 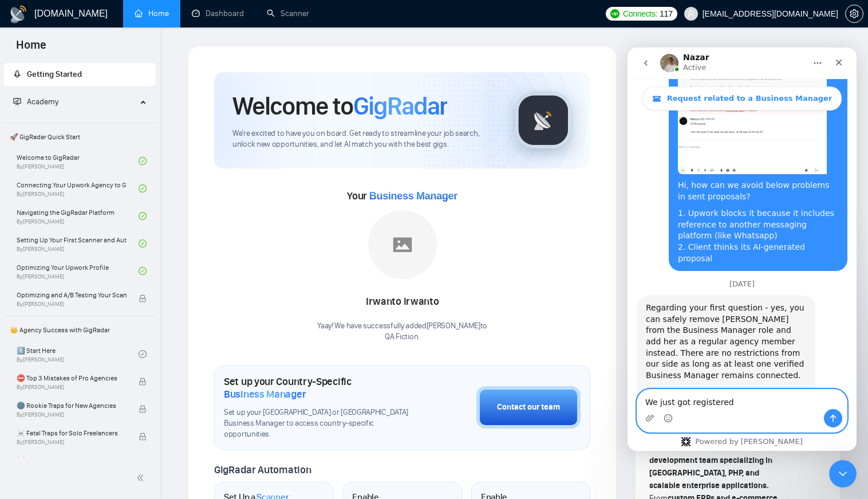 What do you see at coordinates (529, 407) in the screenshot?
I see `button: Contact our team` at bounding box center [529, 407].